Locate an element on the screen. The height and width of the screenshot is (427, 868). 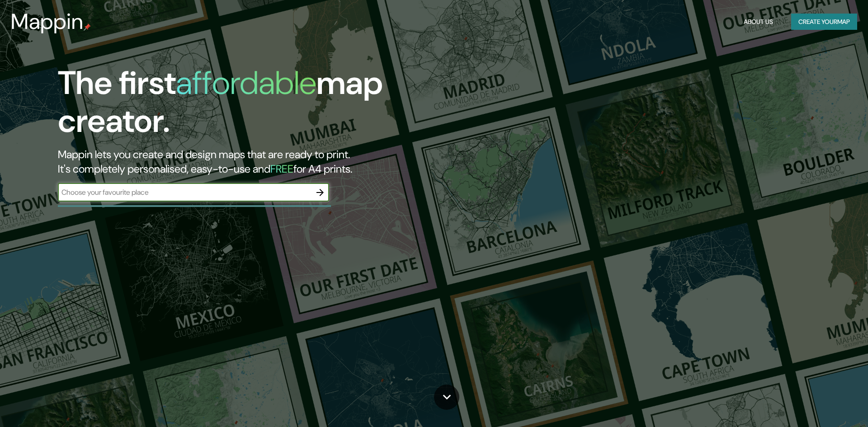
h2: Mappin lets you create and design maps that are ready to print. It's completely personalised, eas... is located at coordinates (275, 162).